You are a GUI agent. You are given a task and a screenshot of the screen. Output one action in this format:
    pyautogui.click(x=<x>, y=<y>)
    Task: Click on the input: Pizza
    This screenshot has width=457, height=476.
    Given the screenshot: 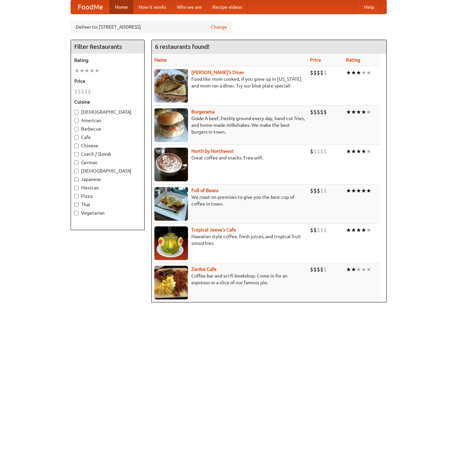 What is the action you would take?
    pyautogui.click(x=76, y=196)
    